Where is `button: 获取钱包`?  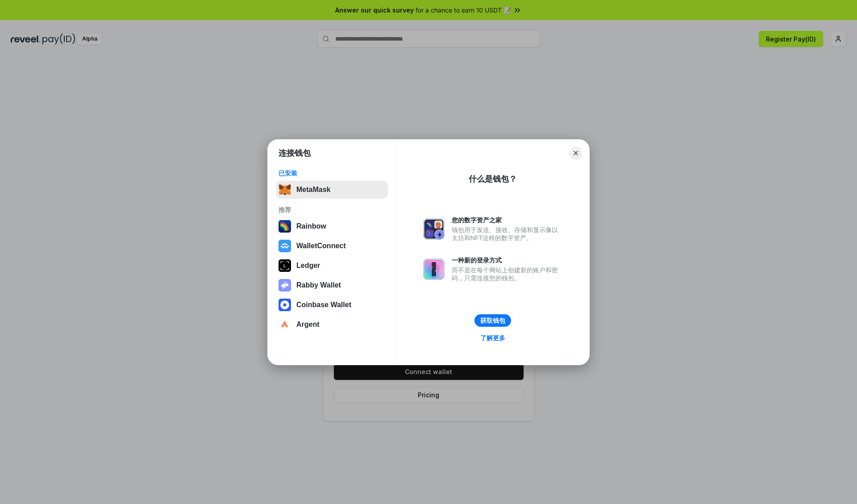
button: 获取钱包 is located at coordinates (493, 321).